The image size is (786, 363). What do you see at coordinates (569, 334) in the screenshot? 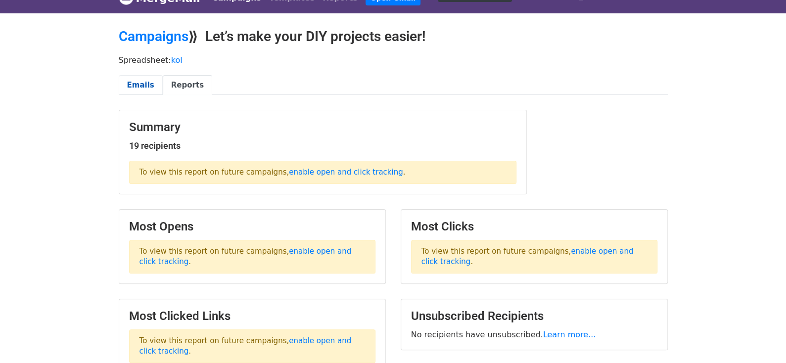
I see `a: Learn more...` at bounding box center [569, 334].